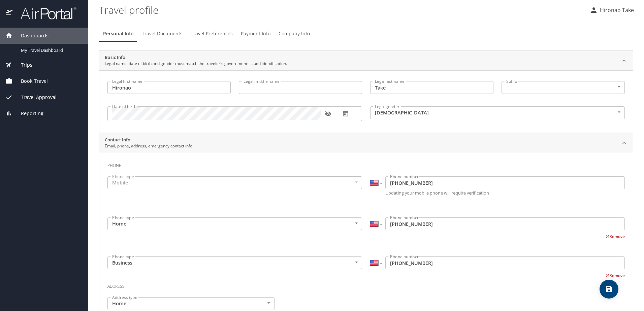  Describe the element at coordinates (235, 263) in the screenshot. I see `div: Business` at that location.